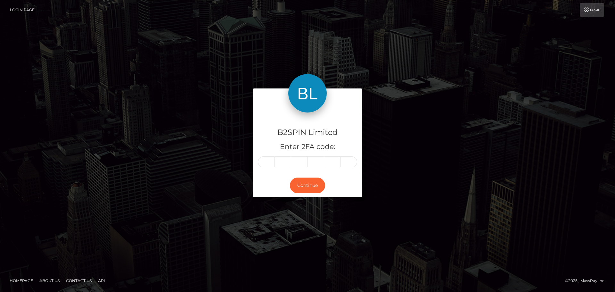 The width and height of the screenshot is (615, 292). What do you see at coordinates (587, 280) in the screenshot?
I see `div: © 2025 , MassPay Inc.` at bounding box center [587, 280].